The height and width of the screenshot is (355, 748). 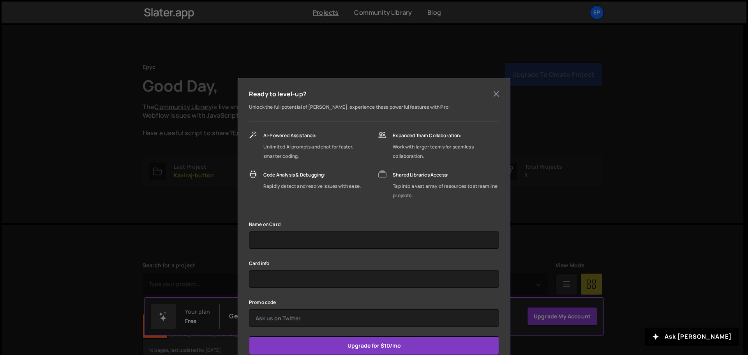 I want to click on div: Expanded Team Collaboration:, so click(x=446, y=136).